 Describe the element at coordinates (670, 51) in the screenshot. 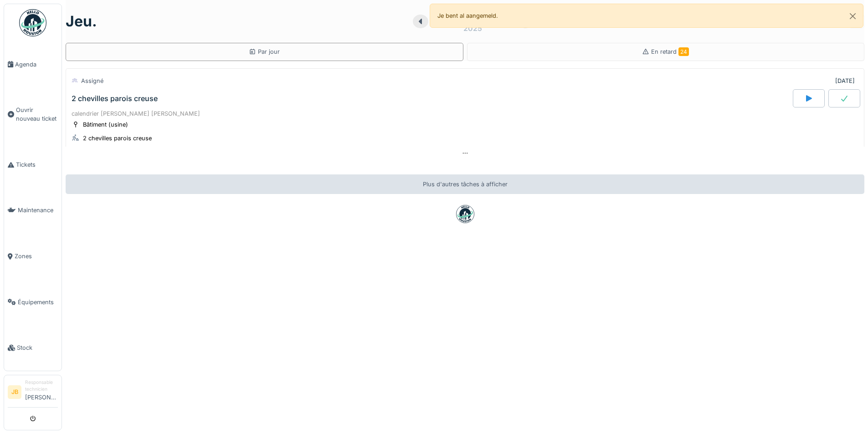

I see `span: En retard` at that location.